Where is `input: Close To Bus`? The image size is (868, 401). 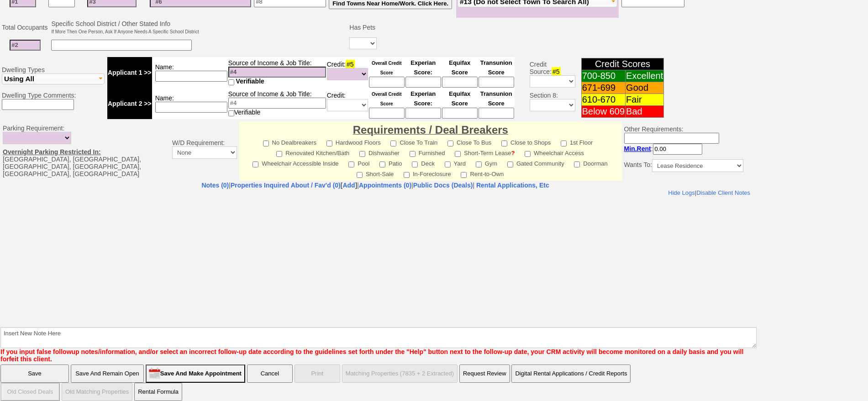
input: Close To Bus is located at coordinates (450, 143).